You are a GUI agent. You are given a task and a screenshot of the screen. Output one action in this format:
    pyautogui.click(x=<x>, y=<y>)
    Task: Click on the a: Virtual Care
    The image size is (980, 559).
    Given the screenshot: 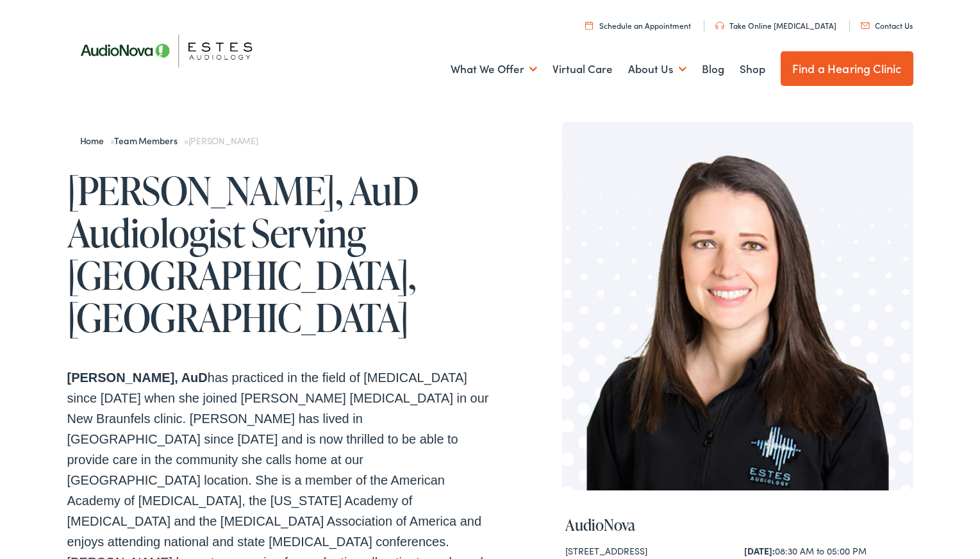 What is the action you would take?
    pyautogui.click(x=582, y=69)
    